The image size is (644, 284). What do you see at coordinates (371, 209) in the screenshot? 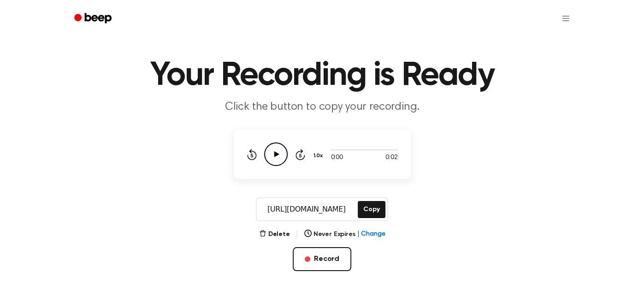
I see `button: Copy` at bounding box center [371, 209].